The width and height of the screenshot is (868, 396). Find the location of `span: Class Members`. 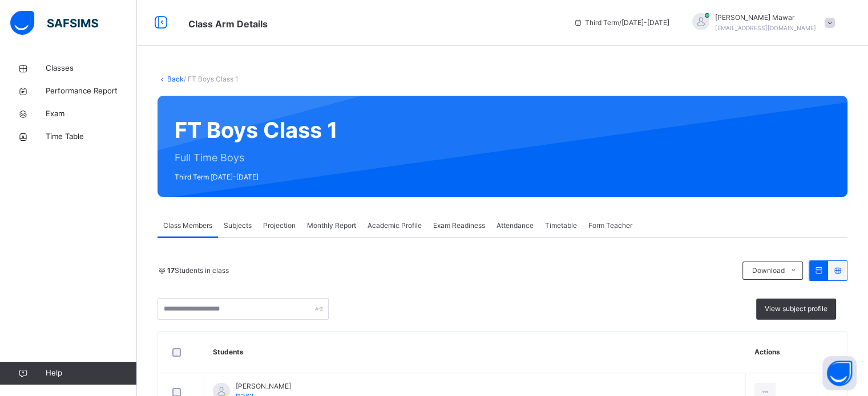

span: Class Members is located at coordinates (188, 226).